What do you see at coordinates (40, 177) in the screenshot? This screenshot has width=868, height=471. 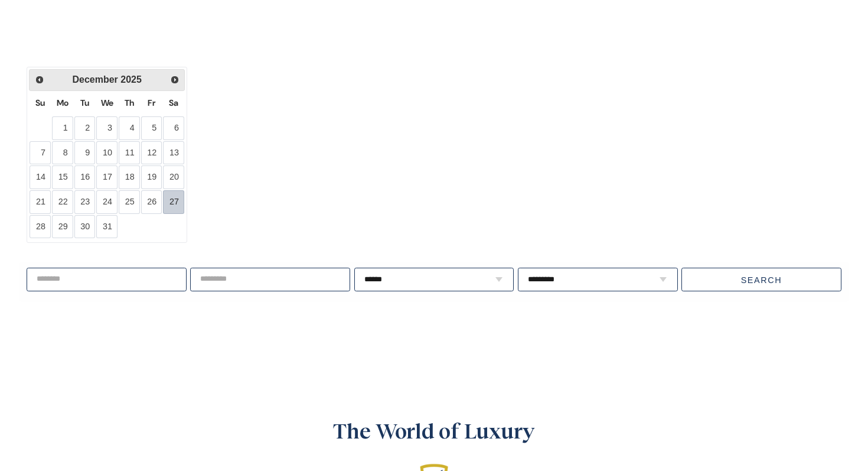 I see `a: 14` at bounding box center [40, 177].